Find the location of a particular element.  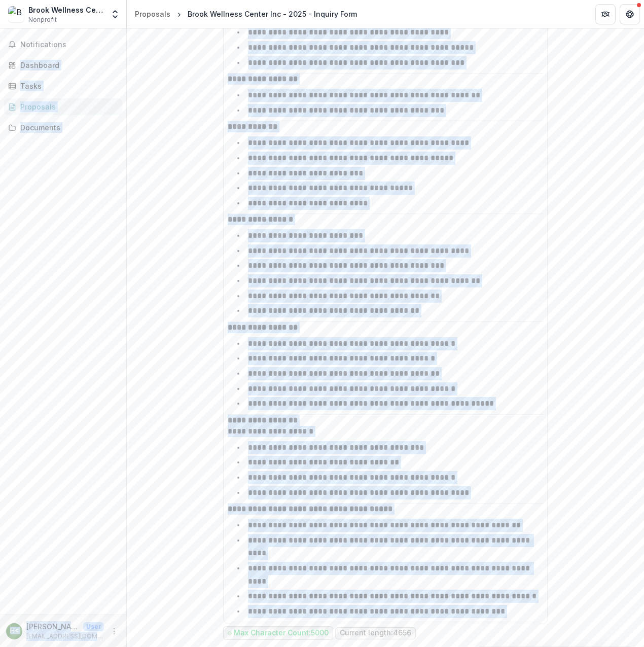

span: Nonprofit is located at coordinates (42, 20).